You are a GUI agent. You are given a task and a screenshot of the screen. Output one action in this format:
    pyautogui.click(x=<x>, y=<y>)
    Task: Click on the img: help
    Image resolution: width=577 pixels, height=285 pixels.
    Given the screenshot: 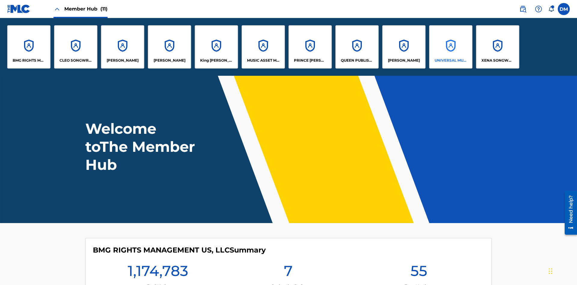 What is the action you would take?
    pyautogui.click(x=539, y=9)
    